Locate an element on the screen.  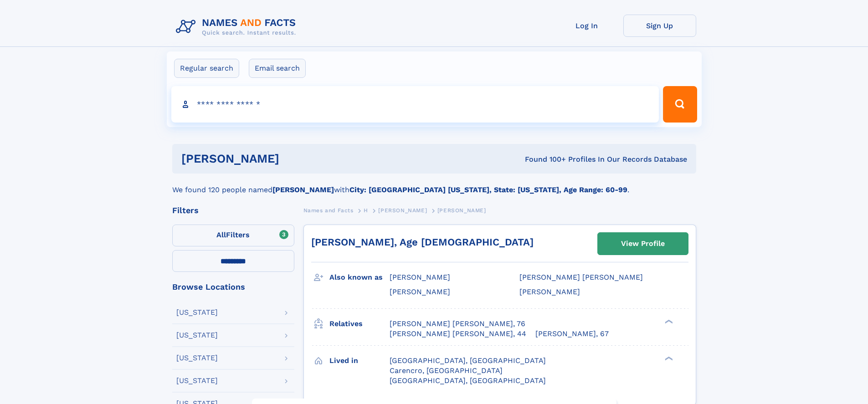
div: Browse Locations is located at coordinates (233, 287).